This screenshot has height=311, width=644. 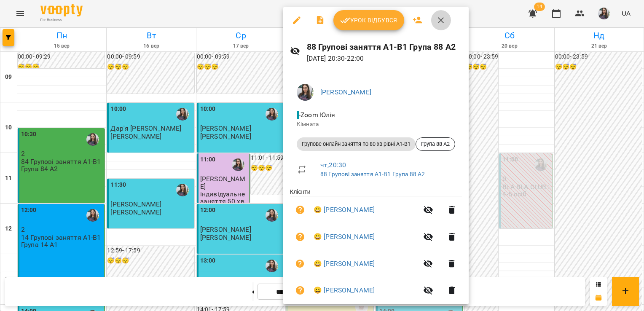 What do you see at coordinates (384, 46) in the screenshot?
I see `h6: 88 Групові заняття А1-В1 Група 88 А2` at bounding box center [384, 46].